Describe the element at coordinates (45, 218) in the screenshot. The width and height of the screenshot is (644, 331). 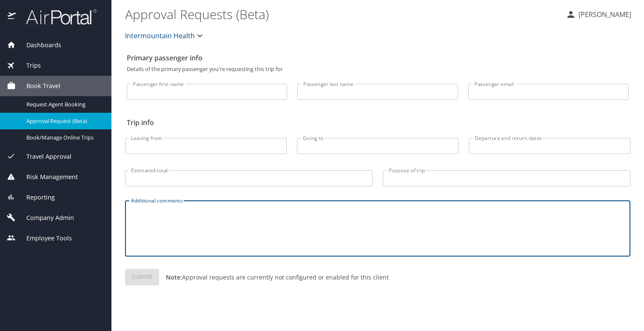
I see `span: Company Admin` at that location.